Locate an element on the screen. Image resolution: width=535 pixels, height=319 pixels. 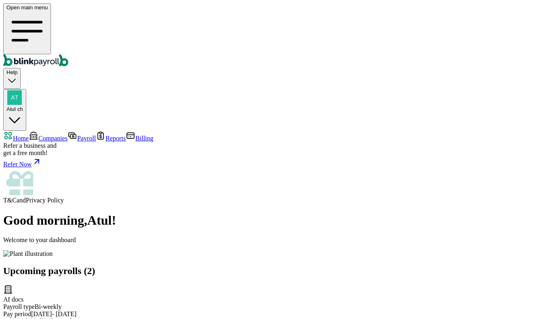
a: Billing is located at coordinates (139, 138).